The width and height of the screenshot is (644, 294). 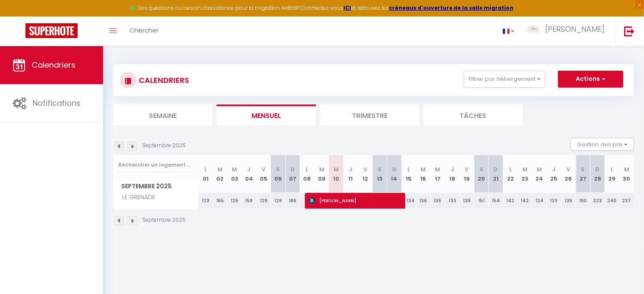 What do you see at coordinates (57, 103) in the screenshot?
I see `span: Notifications` at bounding box center [57, 103].